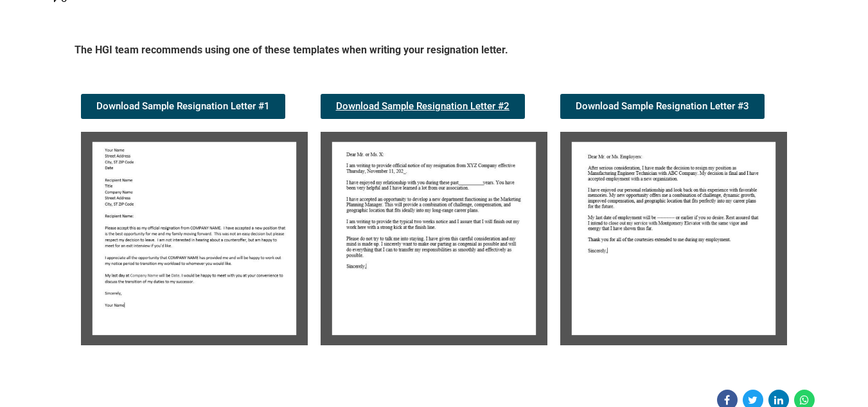 The image size is (868, 407). Describe the element at coordinates (662, 106) in the screenshot. I see `a: Download Sample Resignation Letter #3` at that location.